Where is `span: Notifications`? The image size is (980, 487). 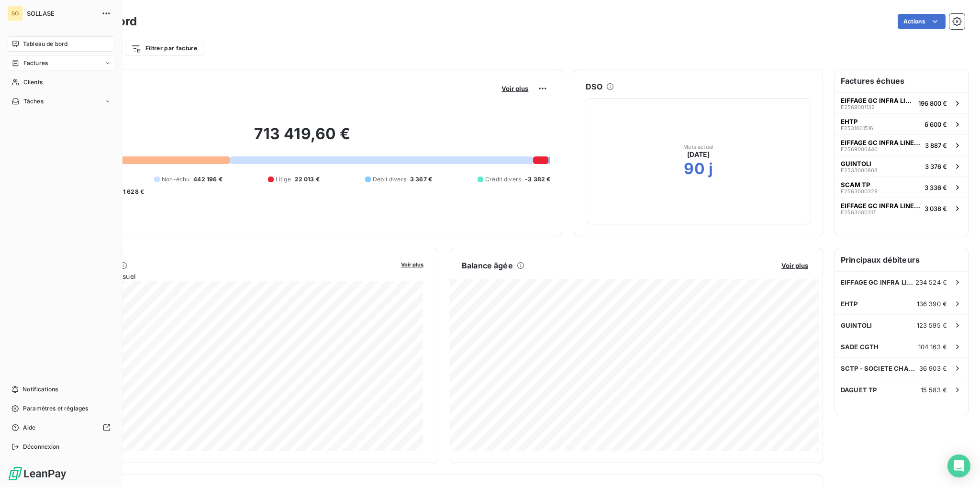
span: Notifications is located at coordinates (41, 390).